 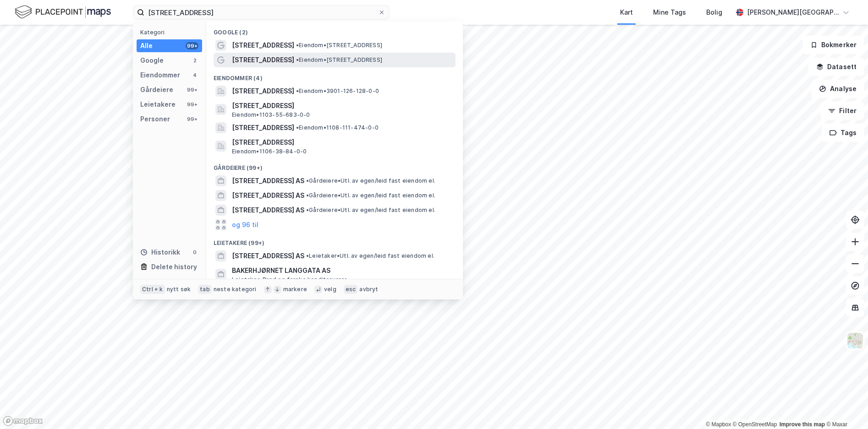 What do you see at coordinates (802, 424) in the screenshot?
I see `a: Improve this map` at bounding box center [802, 424].